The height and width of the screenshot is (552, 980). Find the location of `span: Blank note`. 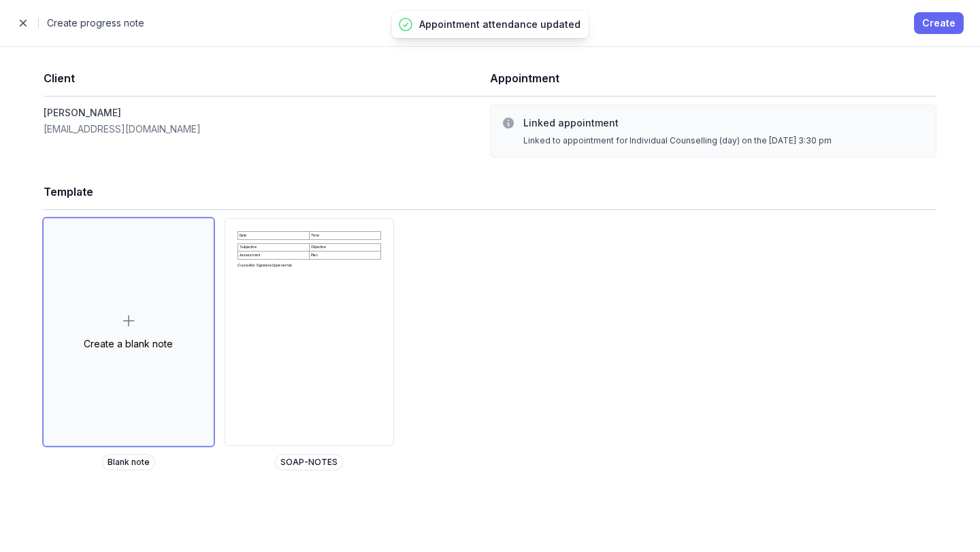

span: Blank note is located at coordinates (129, 463).